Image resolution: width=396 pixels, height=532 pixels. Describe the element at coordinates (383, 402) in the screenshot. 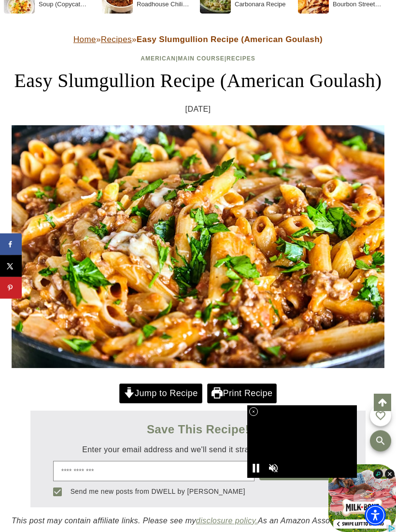

I see `a: Scroll to top` at that location.